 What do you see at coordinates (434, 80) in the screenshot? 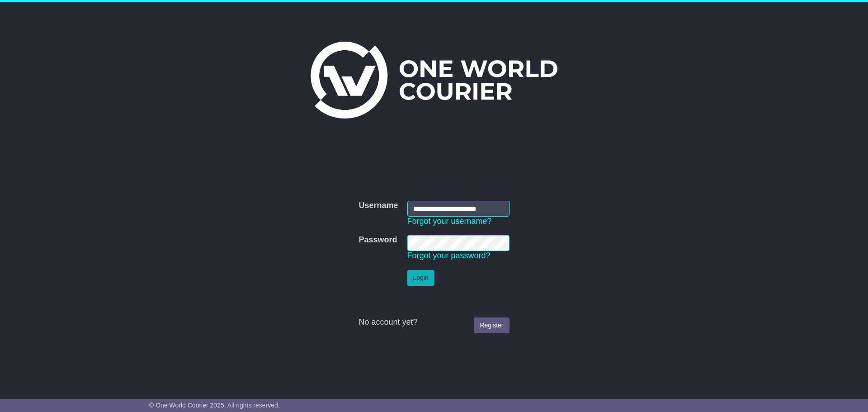
I see `img: One World` at bounding box center [434, 80].